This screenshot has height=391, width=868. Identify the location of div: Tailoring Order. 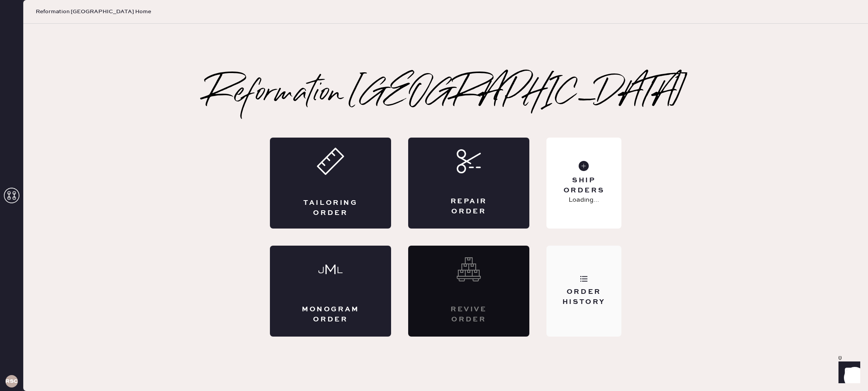
(331, 207).